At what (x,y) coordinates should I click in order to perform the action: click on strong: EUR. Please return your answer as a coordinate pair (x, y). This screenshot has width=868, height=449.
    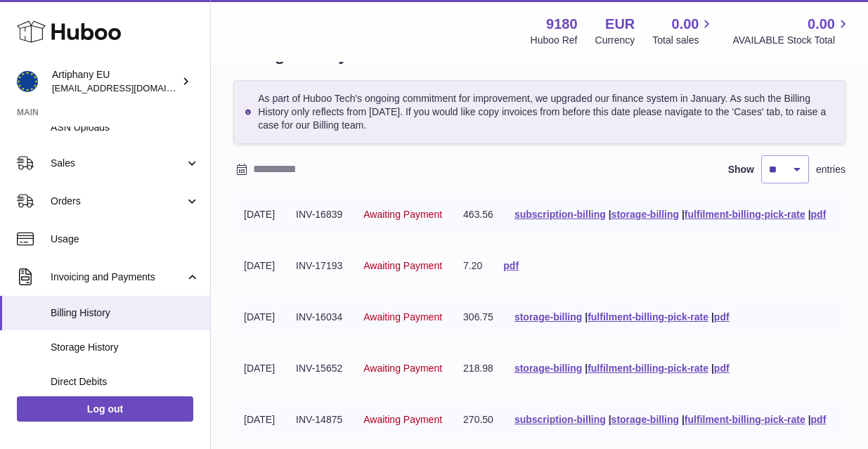
    Looking at the image, I should click on (620, 24).